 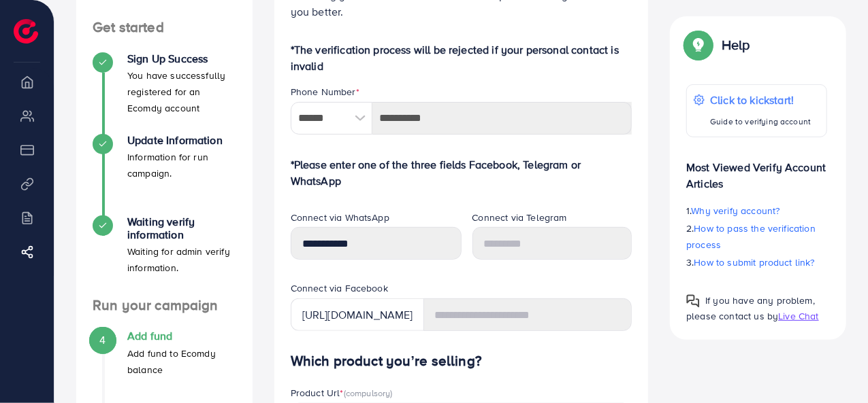 I want to click on li: Update Information, so click(x=164, y=175).